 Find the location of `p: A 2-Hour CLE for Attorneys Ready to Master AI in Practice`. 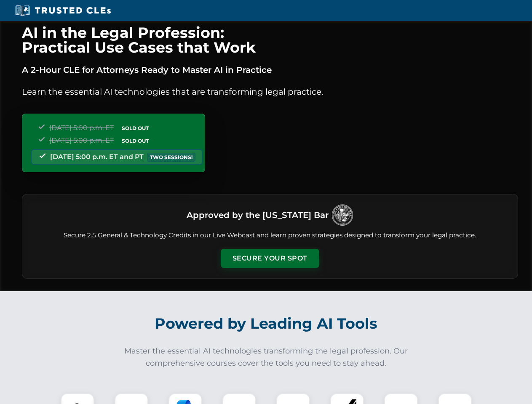

p: A 2-Hour CLE for Attorneys Ready to Master AI in Practice is located at coordinates (270, 70).